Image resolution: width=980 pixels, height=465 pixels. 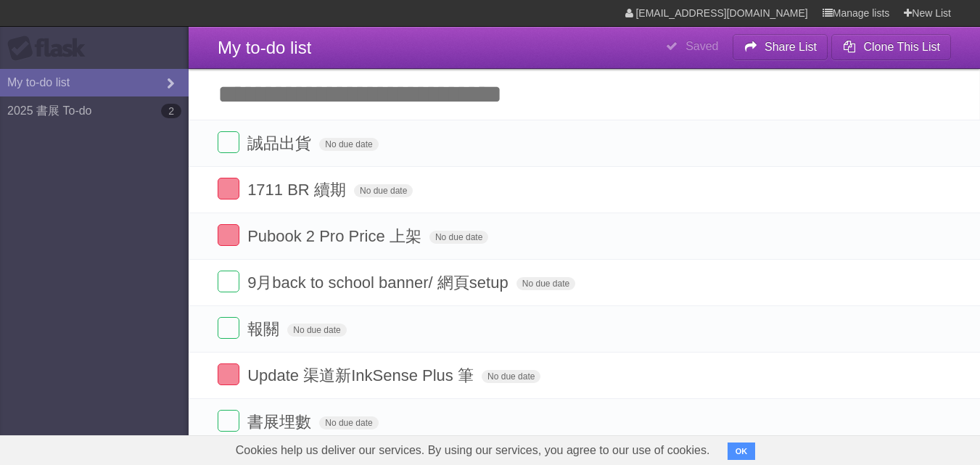 I want to click on button: Clone This List, so click(x=891, y=47).